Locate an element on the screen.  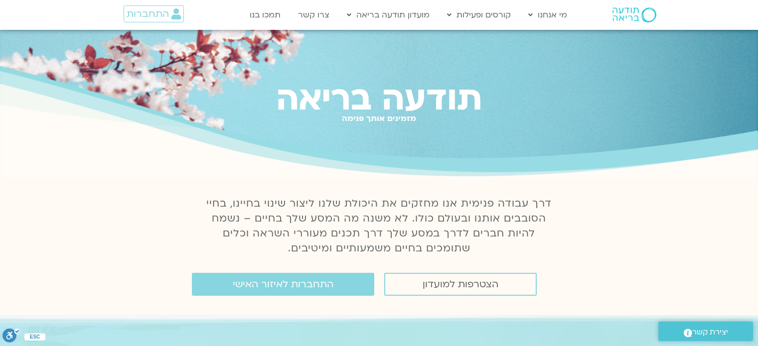
a: הצטרפות למועדון is located at coordinates (460, 284).